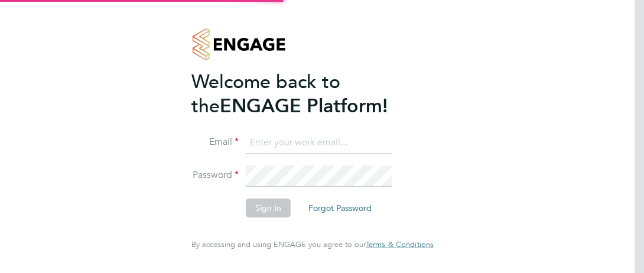 The height and width of the screenshot is (273, 644). What do you see at coordinates (307, 94) in the screenshot?
I see `h2: ENGAGE Platform!` at bounding box center [307, 94].